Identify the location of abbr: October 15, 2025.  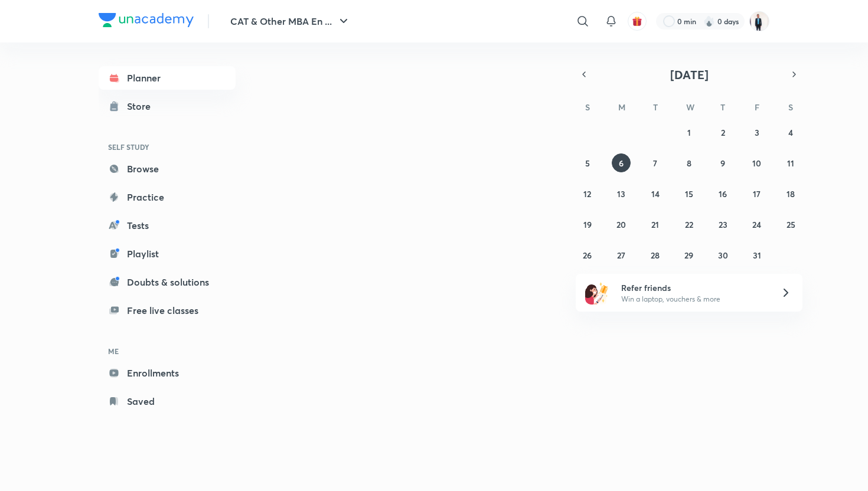
(689, 194).